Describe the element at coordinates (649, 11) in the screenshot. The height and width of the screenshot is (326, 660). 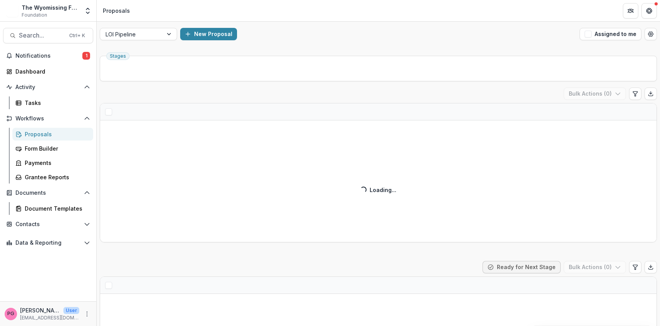
I see `button: Get Help` at that location.